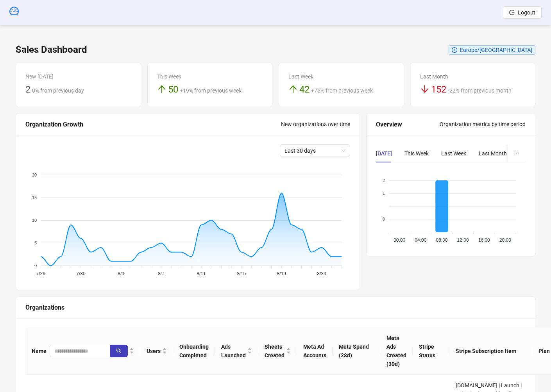 This screenshot has width=551, height=392. Describe the element at coordinates (544, 351) in the screenshot. I see `span: Plan` at that location.